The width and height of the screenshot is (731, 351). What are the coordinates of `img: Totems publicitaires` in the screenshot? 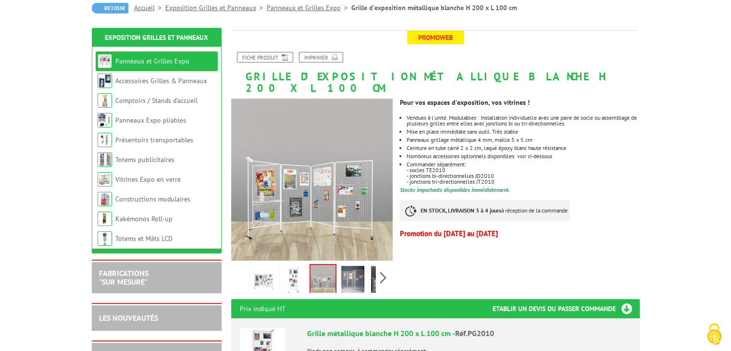 It's located at (105, 159).